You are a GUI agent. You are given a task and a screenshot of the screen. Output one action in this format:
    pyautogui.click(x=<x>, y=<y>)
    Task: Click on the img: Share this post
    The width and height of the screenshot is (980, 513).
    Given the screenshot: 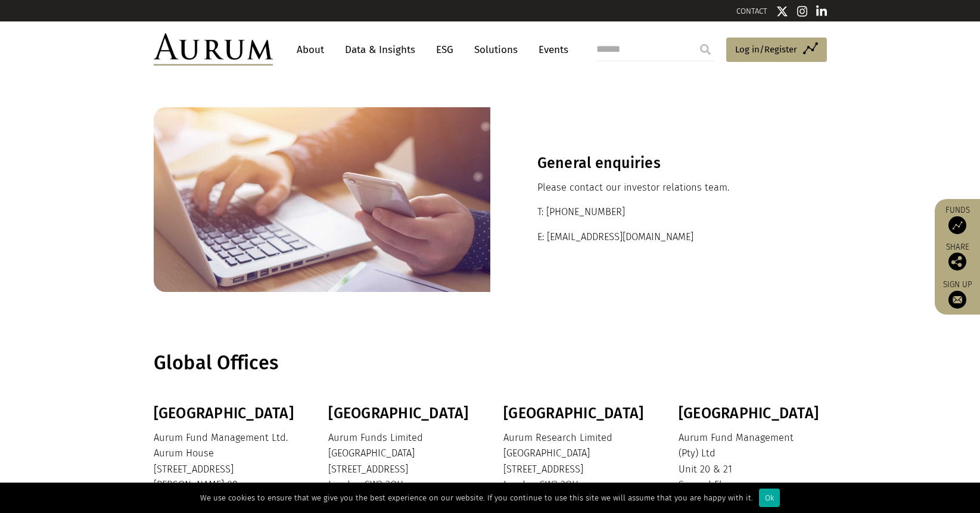 What is the action you would take?
    pyautogui.click(x=957, y=262)
    